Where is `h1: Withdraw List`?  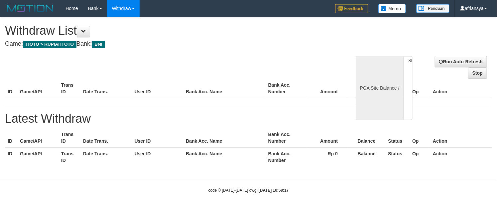
h1: Withdraw List is located at coordinates (165, 31).